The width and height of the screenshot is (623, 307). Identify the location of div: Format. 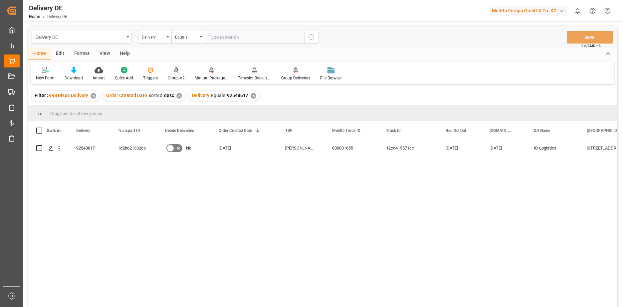
(82, 54).